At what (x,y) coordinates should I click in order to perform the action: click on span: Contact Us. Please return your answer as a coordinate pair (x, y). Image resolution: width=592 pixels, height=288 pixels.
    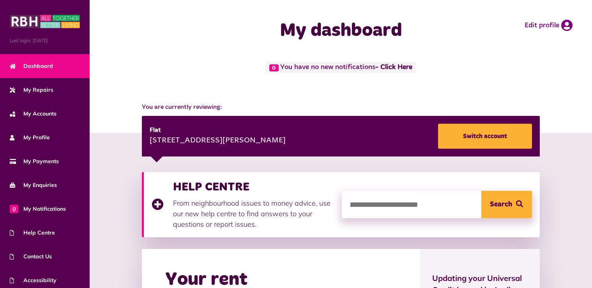
    Looking at the image, I should click on (31, 256).